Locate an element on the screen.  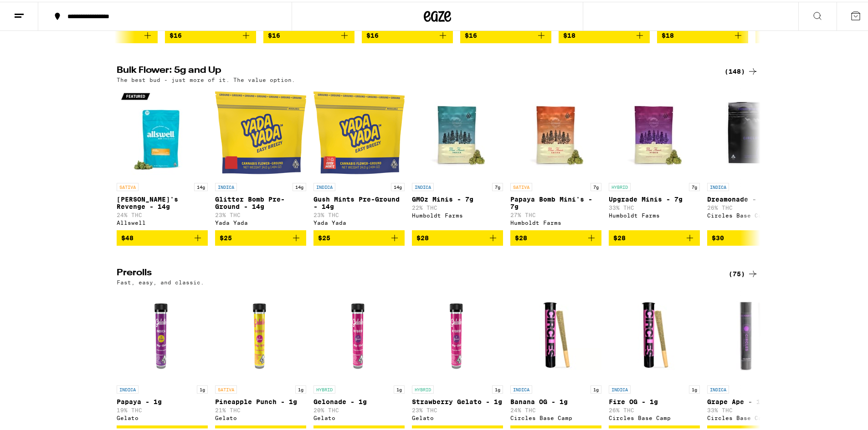
img: Gelato - Pineapple Punch - 1g is located at coordinates (261, 333).